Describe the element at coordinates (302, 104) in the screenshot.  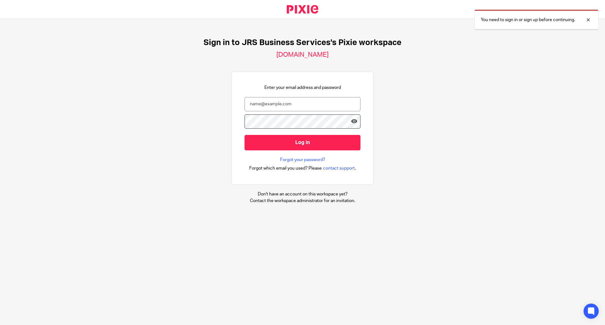
I see `input: name@example.com` at that location.